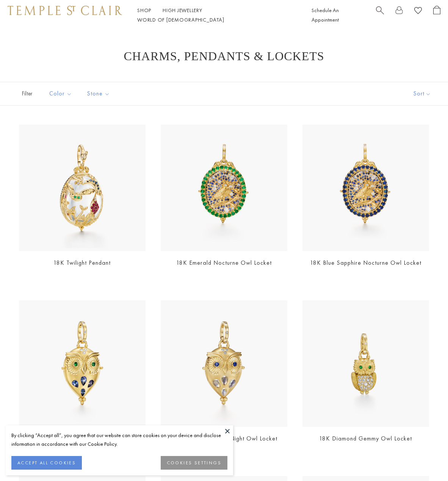 This screenshot has width=448, height=481. Describe the element at coordinates (83, 188) in the screenshot. I see `img: 18K Twilight Pendant` at that location.